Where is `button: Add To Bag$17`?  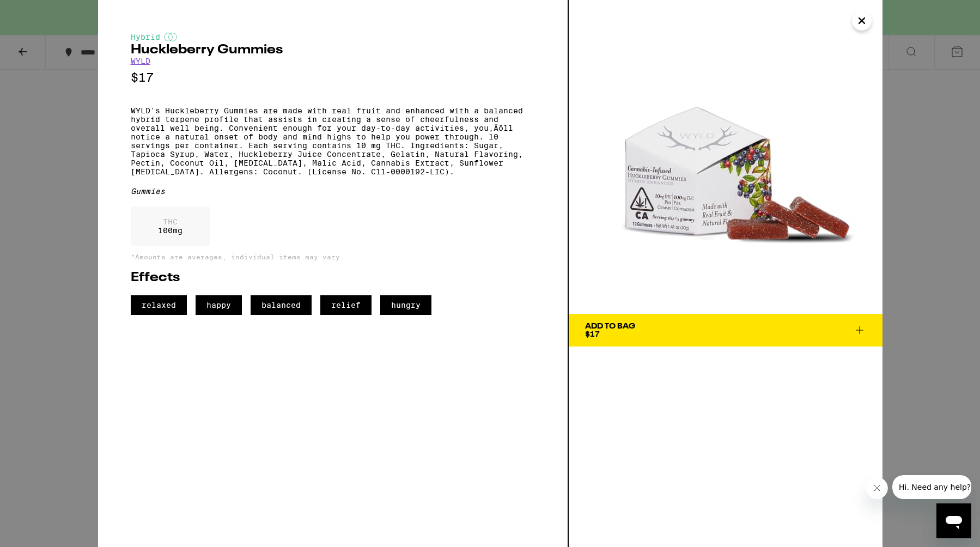 button: Add To Bag$17 is located at coordinates (726, 330).